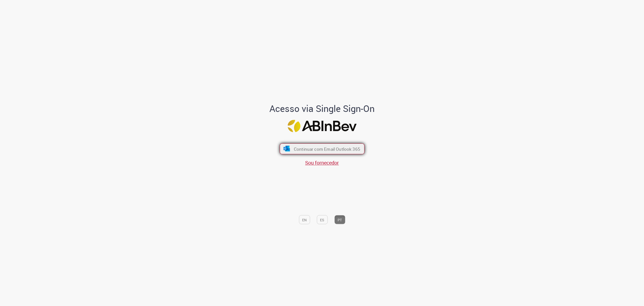 Image resolution: width=644 pixels, height=306 pixels. I want to click on img: Logotipo da ABInBev, so click(322, 126).